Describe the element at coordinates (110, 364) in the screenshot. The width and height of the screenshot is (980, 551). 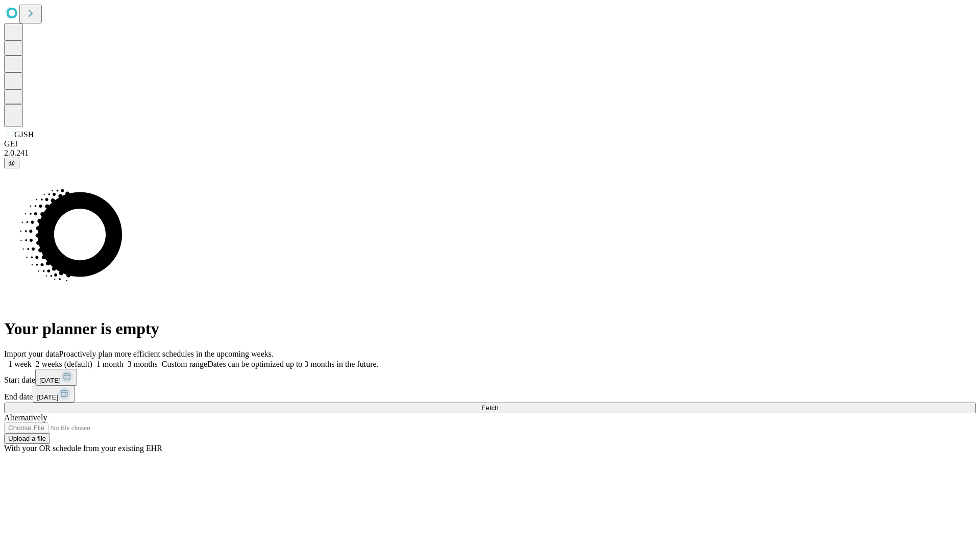
I see `span: 1 month` at that location.